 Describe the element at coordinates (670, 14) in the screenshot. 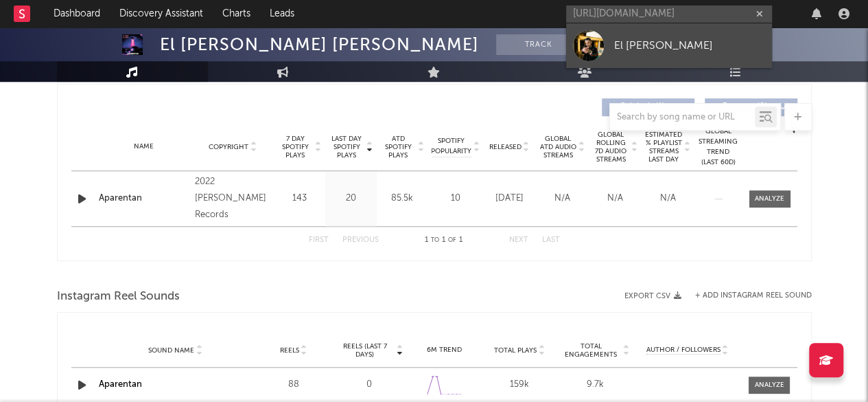

I see `input: Search for artists` at that location.